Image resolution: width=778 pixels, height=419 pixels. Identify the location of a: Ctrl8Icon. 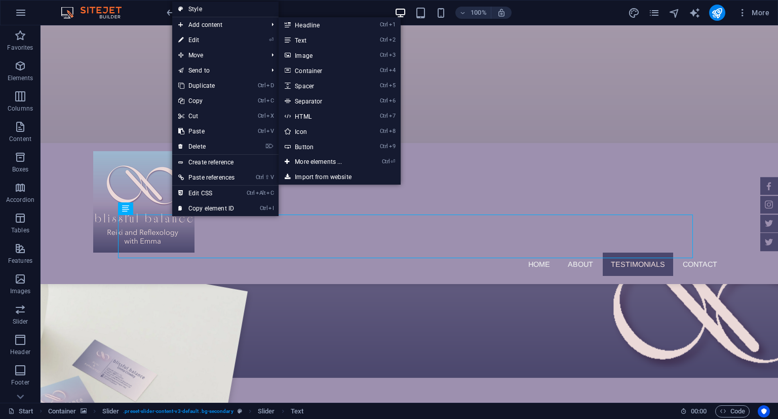
(320, 131).